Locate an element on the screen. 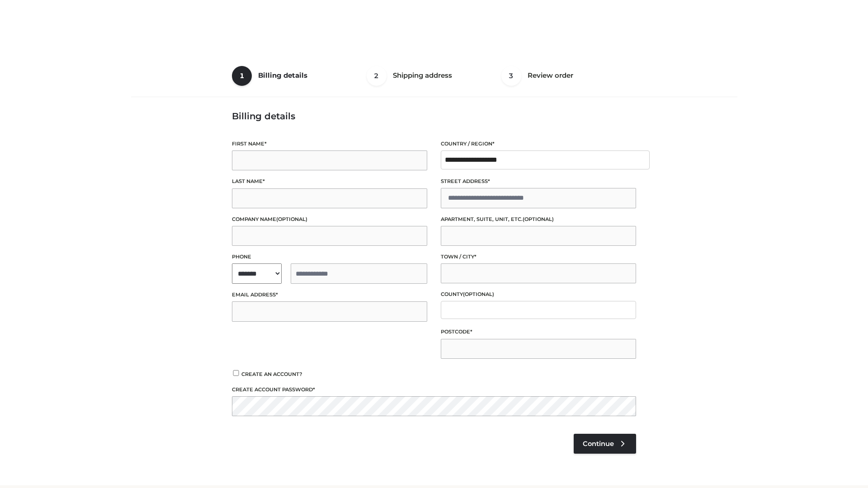 The image size is (868, 488). label: Street address is located at coordinates (538, 181).